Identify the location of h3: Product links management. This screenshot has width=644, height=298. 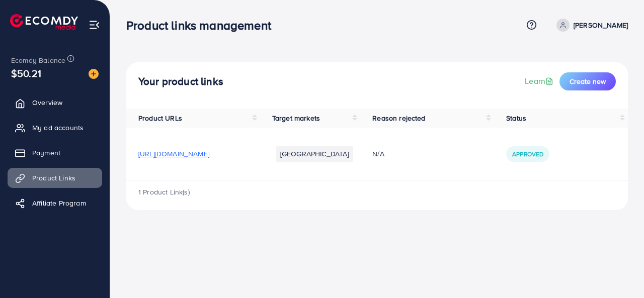
(203, 25).